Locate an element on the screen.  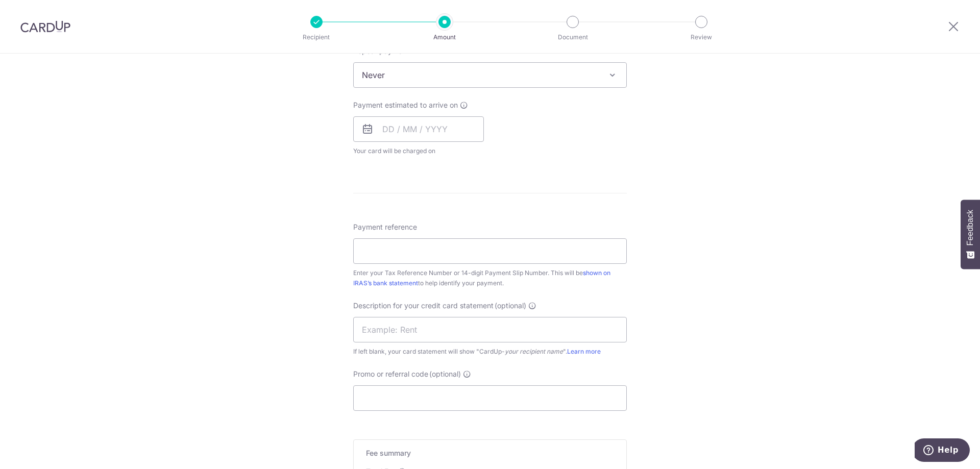
p: Review is located at coordinates (701, 37).